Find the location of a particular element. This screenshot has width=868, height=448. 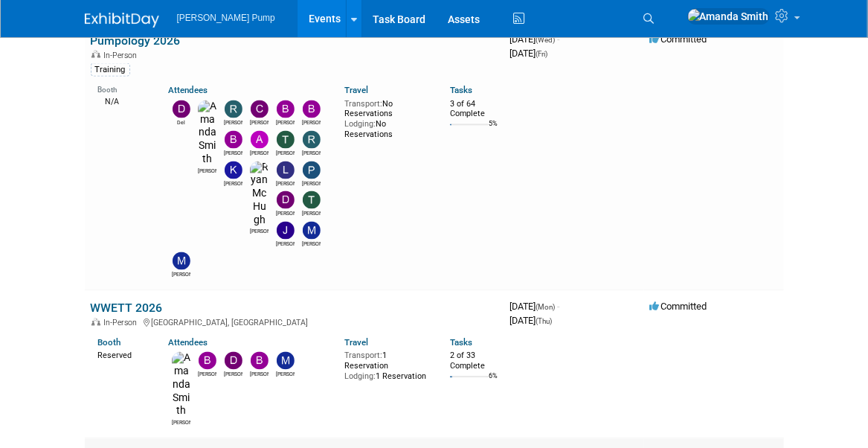

div: No Reservations No Reservations is located at coordinates (386, 119).